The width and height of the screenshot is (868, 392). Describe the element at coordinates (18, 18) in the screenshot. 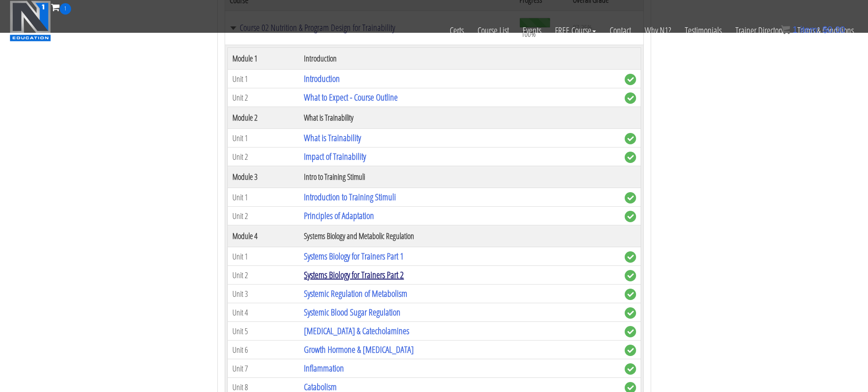

I see `img: logo_orange.svg` at that location.